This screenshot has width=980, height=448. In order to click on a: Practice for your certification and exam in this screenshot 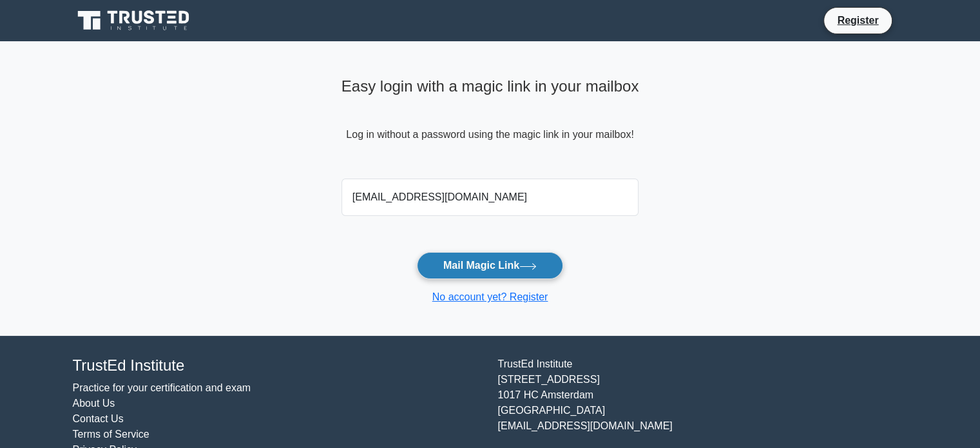, I will do `click(162, 388)`.